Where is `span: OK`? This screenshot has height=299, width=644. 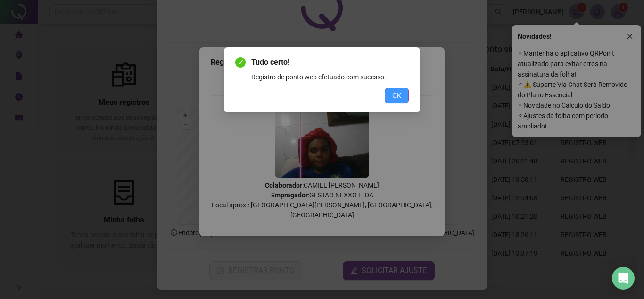
span: OK is located at coordinates (397, 95).